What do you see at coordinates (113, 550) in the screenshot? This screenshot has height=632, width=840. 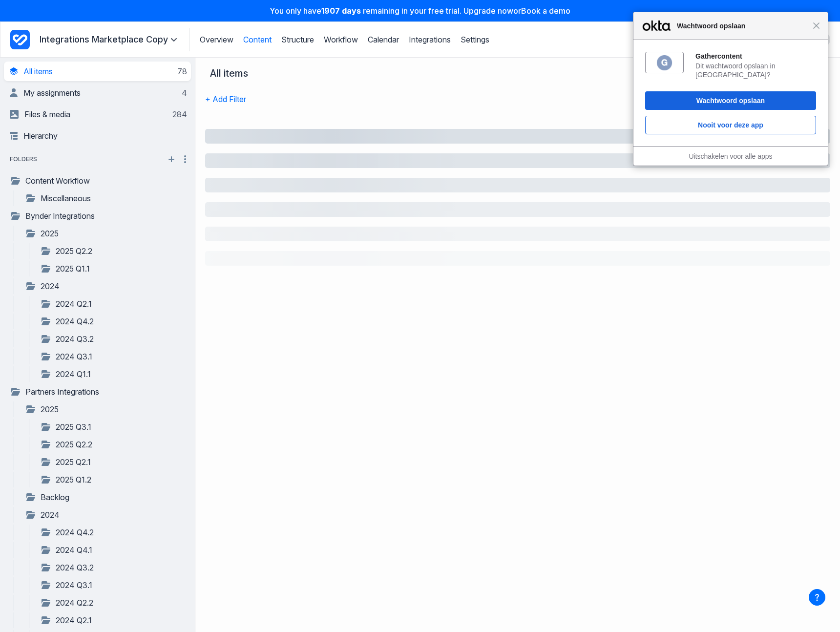 I see `a: 2024 Q4.1` at bounding box center [113, 550].